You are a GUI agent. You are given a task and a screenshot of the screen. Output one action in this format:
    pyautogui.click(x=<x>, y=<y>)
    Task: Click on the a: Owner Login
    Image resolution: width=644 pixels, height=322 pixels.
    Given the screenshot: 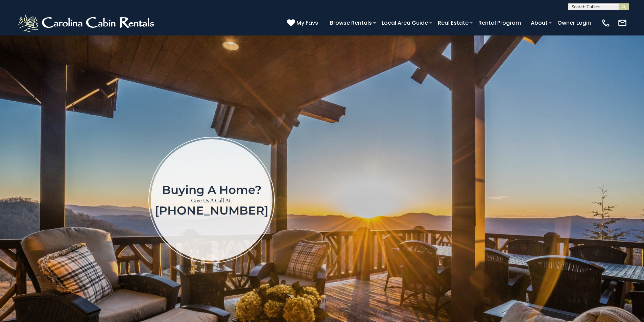 What is the action you would take?
    pyautogui.click(x=574, y=23)
    